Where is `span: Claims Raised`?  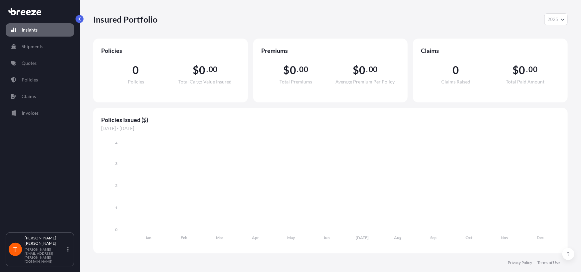
span: Claims Raised is located at coordinates (456, 82).